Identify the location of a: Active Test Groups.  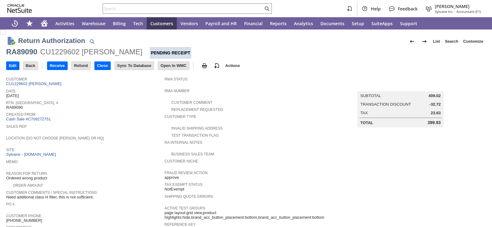
(185, 208).